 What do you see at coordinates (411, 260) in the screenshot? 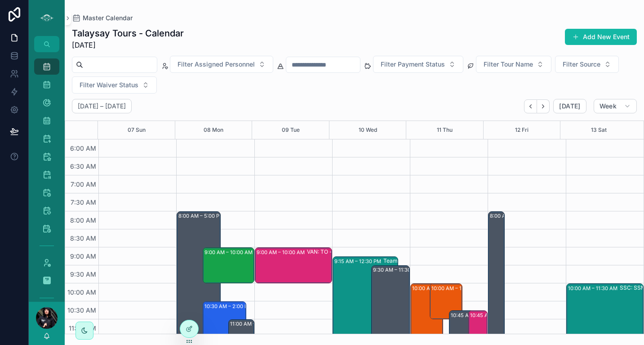
I see `div: Team Paint Workshop` at bounding box center [411, 260].